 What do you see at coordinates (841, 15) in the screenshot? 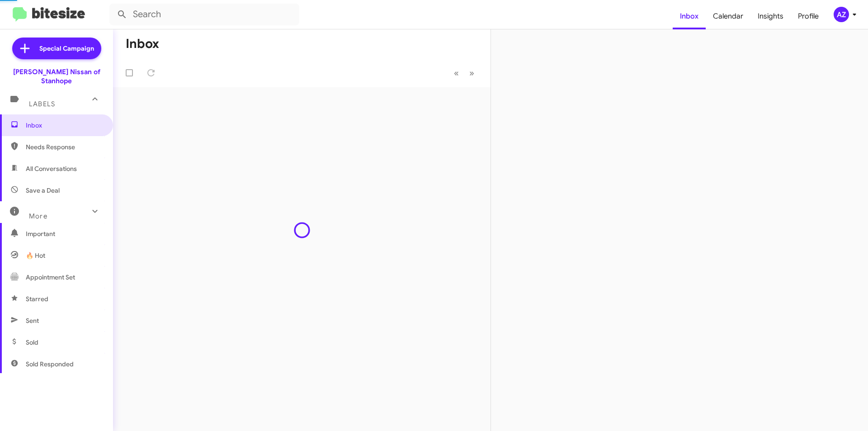
I see `button: AZ` at bounding box center [841, 15].